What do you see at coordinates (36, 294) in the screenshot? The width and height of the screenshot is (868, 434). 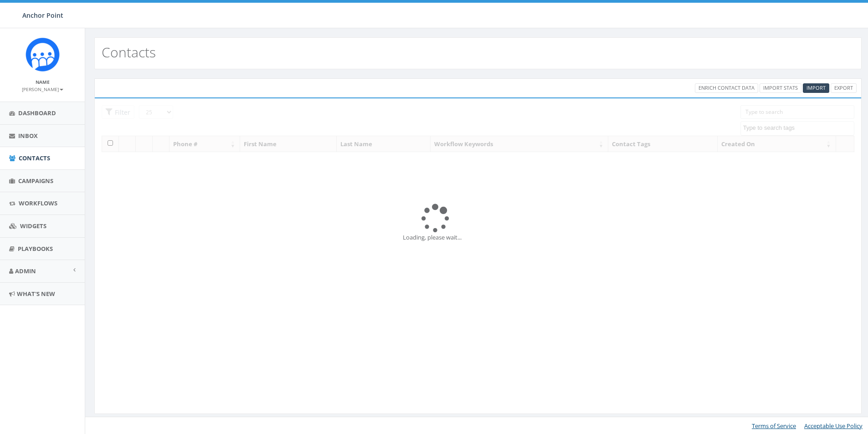 I see `span: What's New` at bounding box center [36, 294].